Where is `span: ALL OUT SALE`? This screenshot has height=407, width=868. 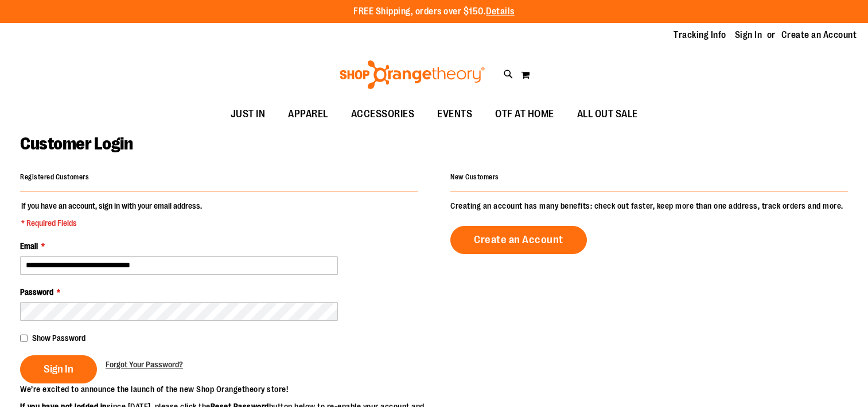 span: ALL OUT SALE is located at coordinates (608, 114).